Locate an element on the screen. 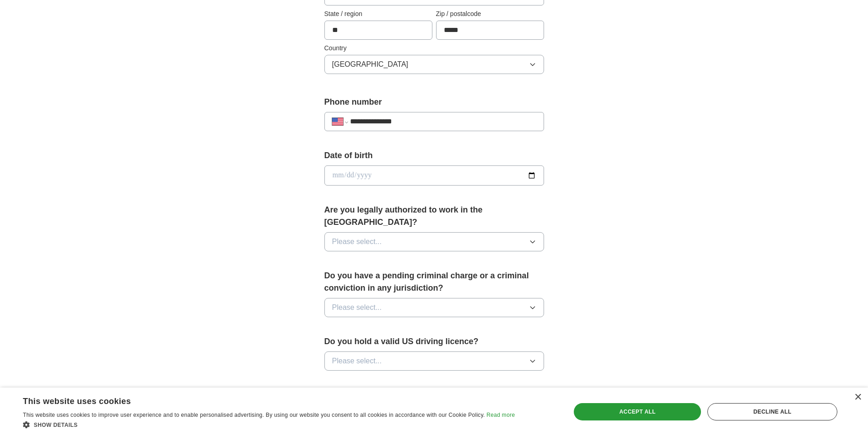 The width and height of the screenshot is (868, 436). label: Zip / postalcode is located at coordinates (490, 14).